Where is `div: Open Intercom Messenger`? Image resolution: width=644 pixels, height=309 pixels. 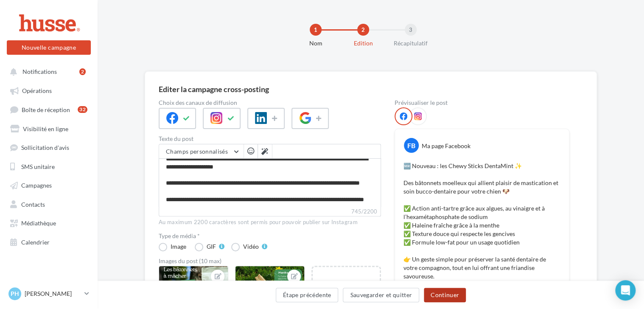 div: Open Intercom Messenger is located at coordinates (625, 291).